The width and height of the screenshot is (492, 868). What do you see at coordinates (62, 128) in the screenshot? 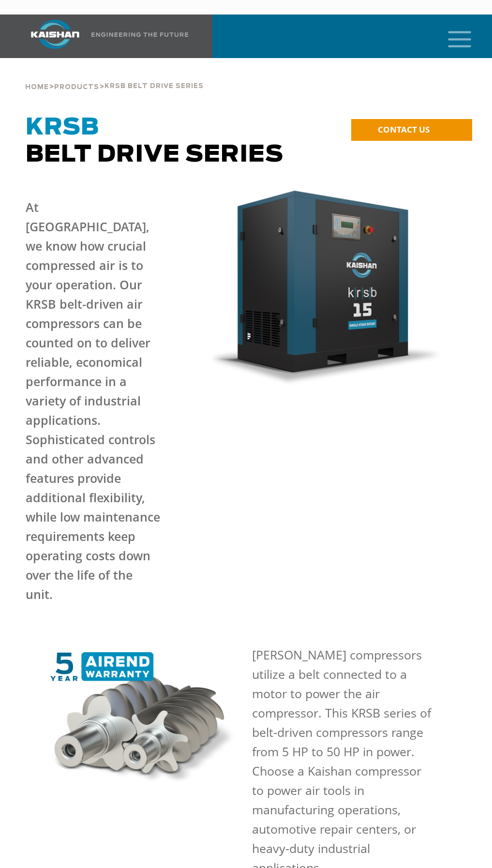
I see `span: KRSB` at bounding box center [62, 128].